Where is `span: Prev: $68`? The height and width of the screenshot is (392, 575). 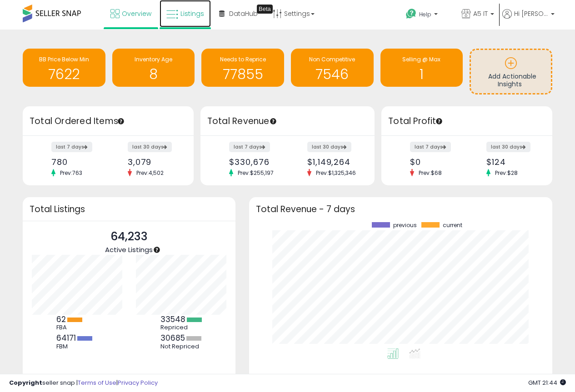 span: Prev: $68 is located at coordinates (430, 173).